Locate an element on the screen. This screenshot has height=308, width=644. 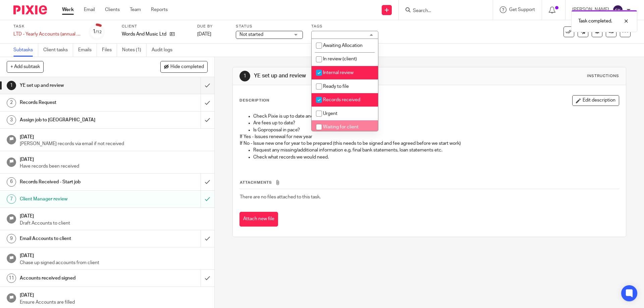
p: Check what records we would need. is located at coordinates (436, 157).